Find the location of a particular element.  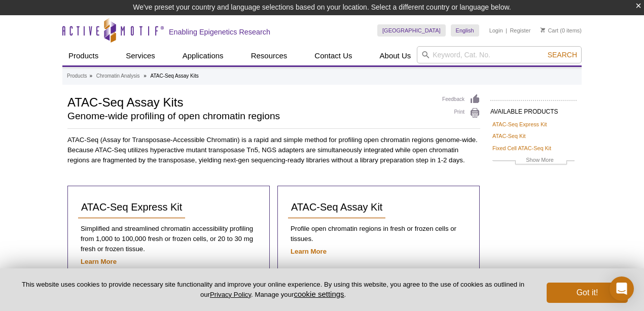

span: ATAC-Seq Express Kit is located at coordinates (131, 207).